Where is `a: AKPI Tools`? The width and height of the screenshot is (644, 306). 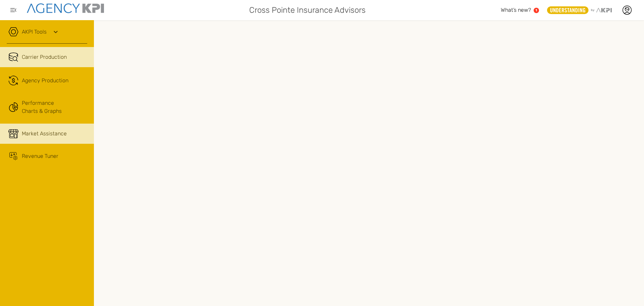 a: AKPI Tools is located at coordinates (34, 32).